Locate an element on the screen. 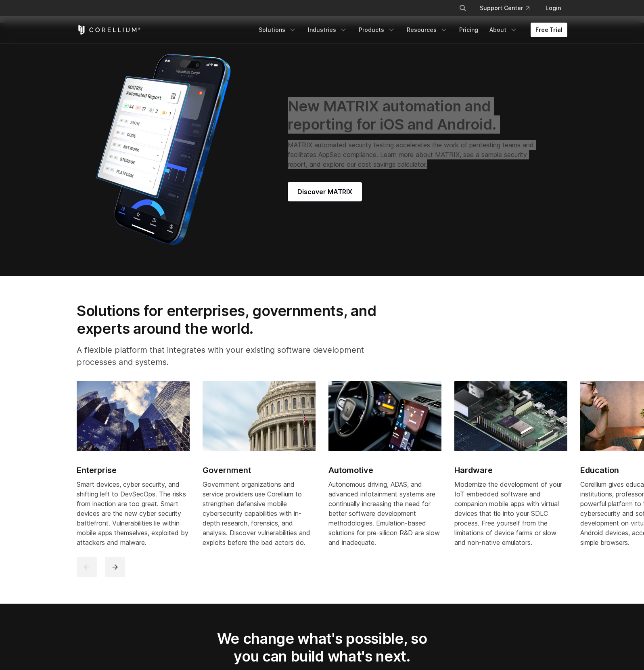 This screenshot has width=644, height=670. h2: We change what's possible, so you can build what's next. is located at coordinates (322, 648).